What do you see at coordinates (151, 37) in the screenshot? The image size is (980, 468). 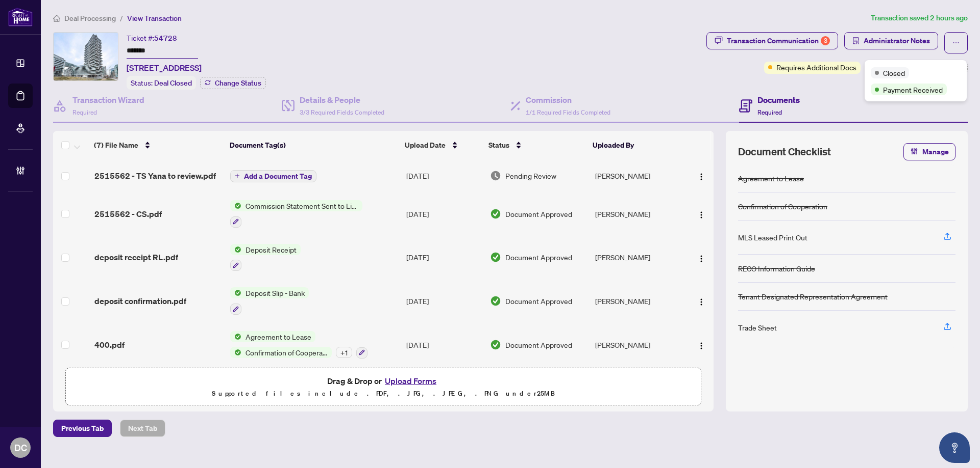 I see `div: Ticket #:` at bounding box center [151, 37].